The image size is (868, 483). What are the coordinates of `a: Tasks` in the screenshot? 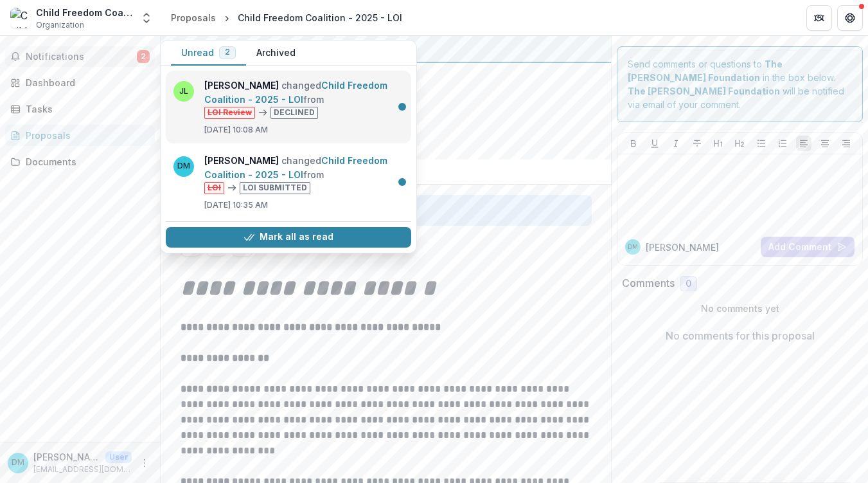 It's located at (80, 109).